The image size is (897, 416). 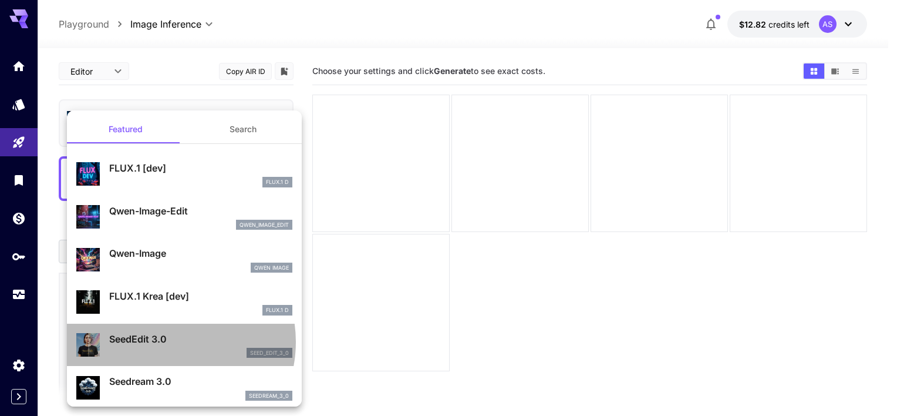 What do you see at coordinates (184, 387) in the screenshot?
I see `div: Seedream 3.0seedream_3_0` at bounding box center [184, 387].